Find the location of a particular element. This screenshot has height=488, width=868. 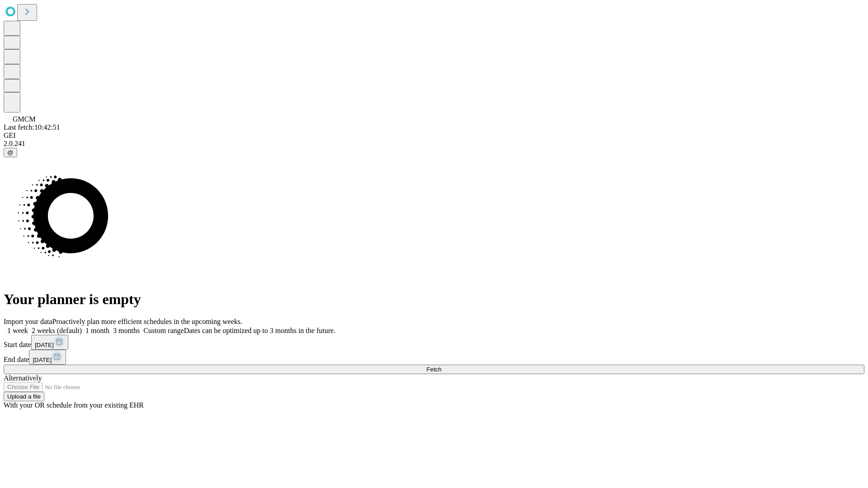

div: GEI is located at coordinates (434, 136).